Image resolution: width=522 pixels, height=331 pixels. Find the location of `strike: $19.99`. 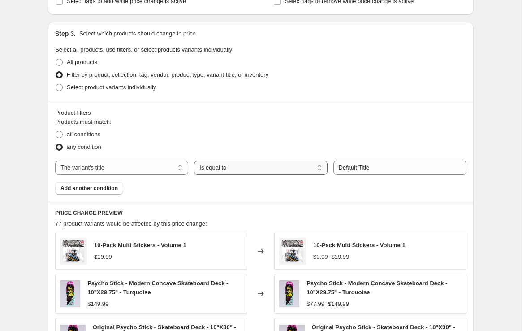

strike: $19.99 is located at coordinates (341, 257).